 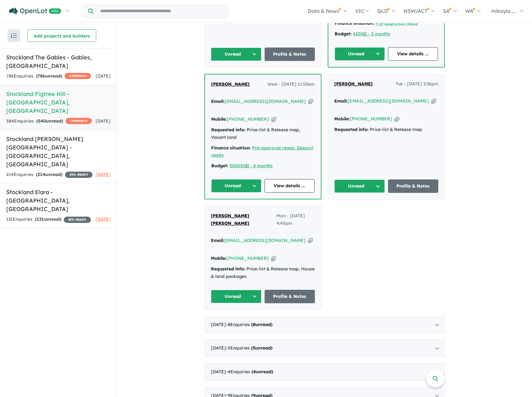 I want to click on a: Pre-approval ready, Deposit ready, so click(x=262, y=152).